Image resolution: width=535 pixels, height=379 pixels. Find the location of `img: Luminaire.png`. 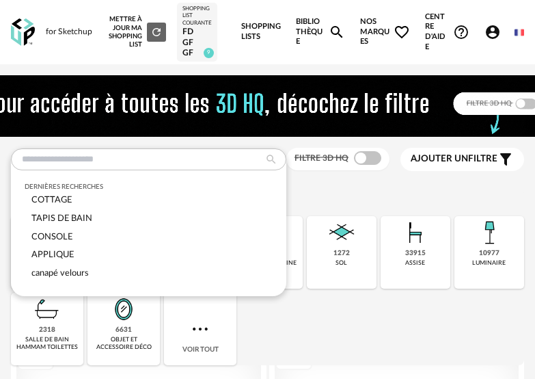

img: Luminaire.png is located at coordinates (489, 232).